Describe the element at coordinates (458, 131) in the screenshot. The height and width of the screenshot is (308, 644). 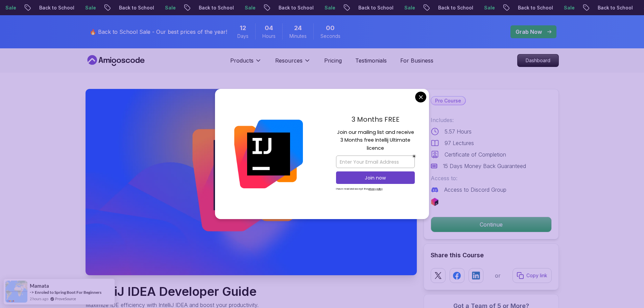
I see `p: 5.57 Hours` at that location.